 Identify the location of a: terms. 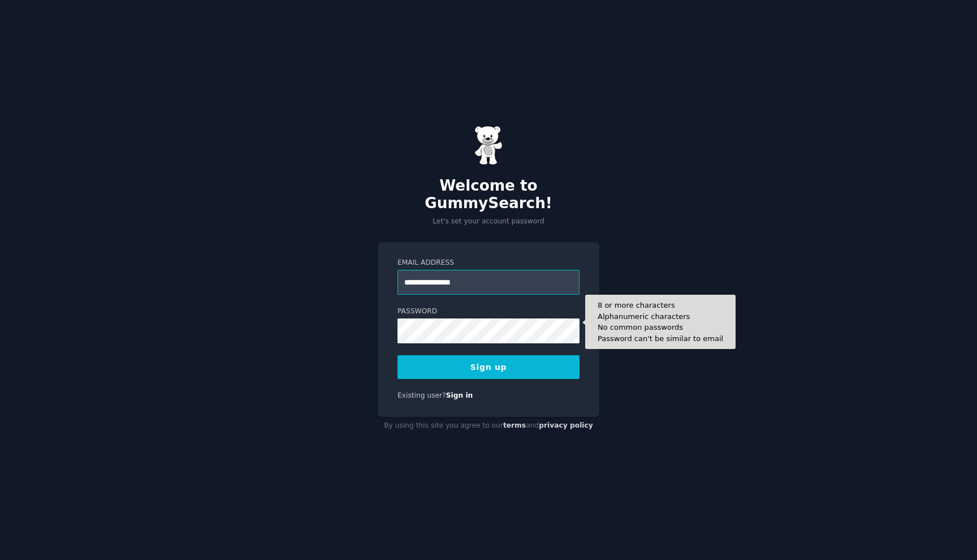
(514, 425).